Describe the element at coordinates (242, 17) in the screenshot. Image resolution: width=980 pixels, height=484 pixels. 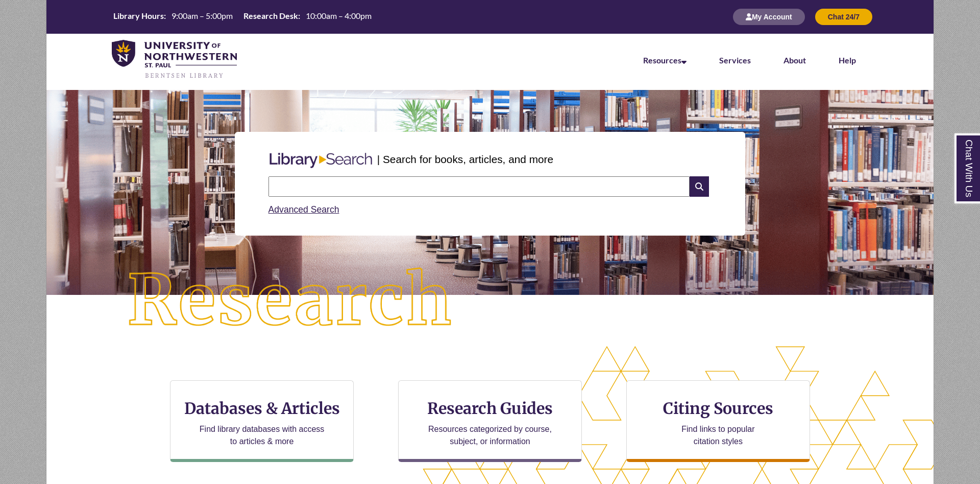
I see `a: Hours Today` at that location.